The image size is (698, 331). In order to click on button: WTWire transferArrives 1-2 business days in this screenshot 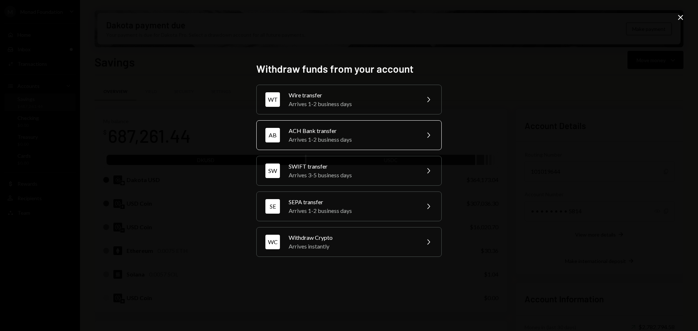, I will do `click(349, 100)`.